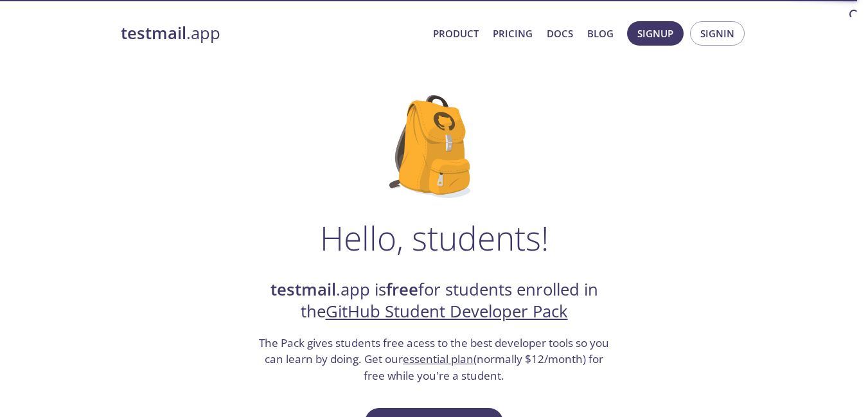  What do you see at coordinates (717, 34) in the screenshot?
I see `span: Signin` at bounding box center [717, 34].